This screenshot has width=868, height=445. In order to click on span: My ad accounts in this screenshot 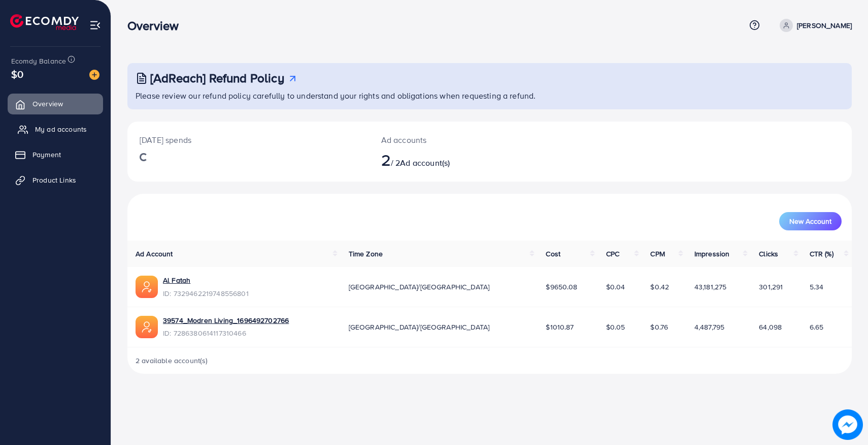, I will do `click(61, 129)`.